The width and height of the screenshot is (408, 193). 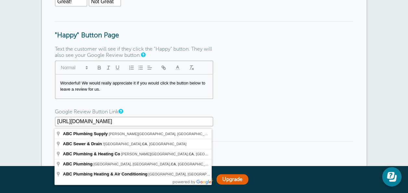 I want to click on span: ABC Plumbing & Heating Co, so click(x=92, y=154).